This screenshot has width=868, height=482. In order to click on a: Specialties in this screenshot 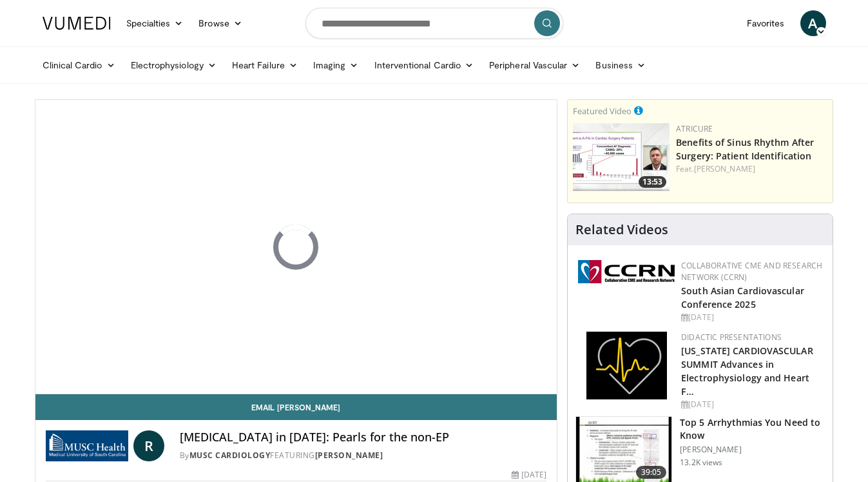, I will do `click(154, 23)`.